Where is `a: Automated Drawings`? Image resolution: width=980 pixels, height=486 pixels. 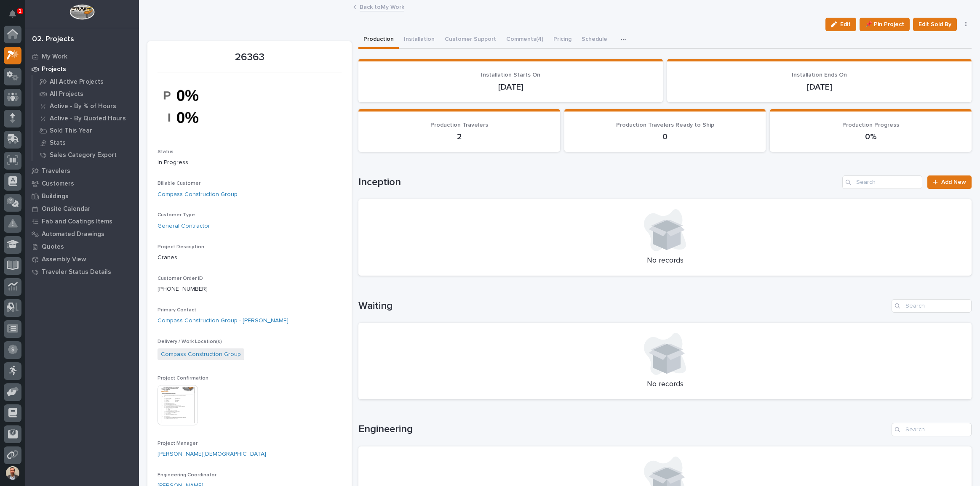 a: Automated Drawings is located at coordinates (82, 234).